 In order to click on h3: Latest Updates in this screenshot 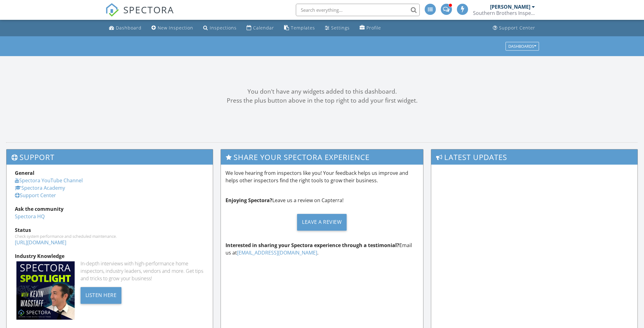, I will do `click(534, 157)`.